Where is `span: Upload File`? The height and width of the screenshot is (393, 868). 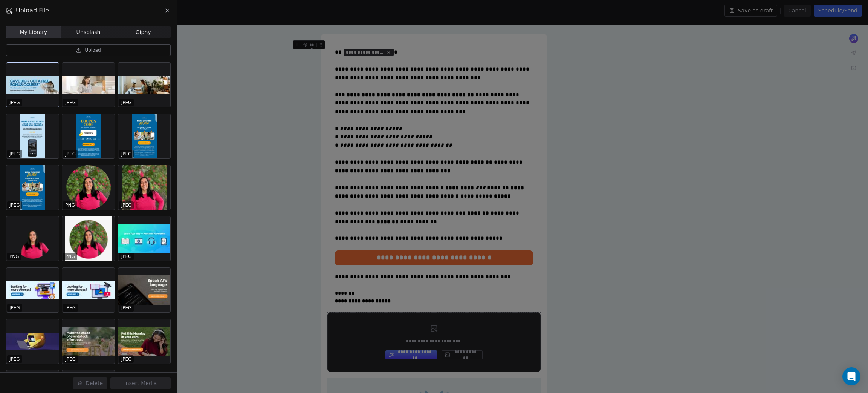
span: Upload File is located at coordinates (32, 11).